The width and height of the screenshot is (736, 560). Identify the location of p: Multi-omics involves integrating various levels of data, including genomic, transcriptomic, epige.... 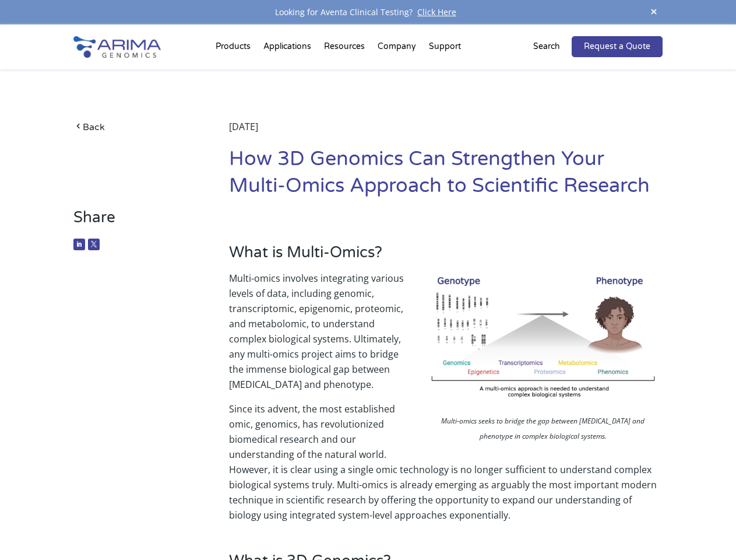
(446, 336).